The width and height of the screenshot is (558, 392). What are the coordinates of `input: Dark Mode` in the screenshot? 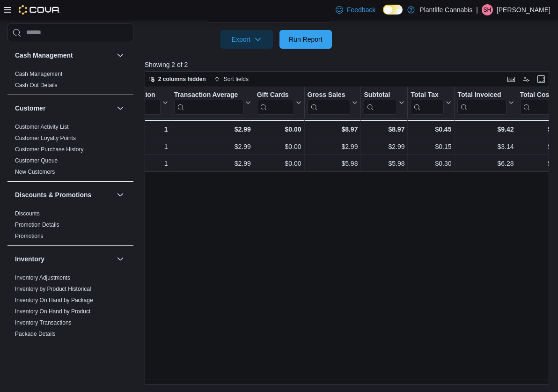 It's located at (393, 9).